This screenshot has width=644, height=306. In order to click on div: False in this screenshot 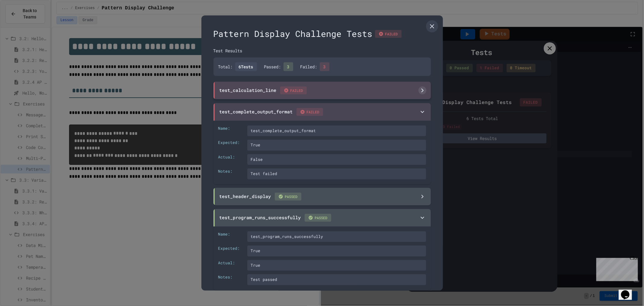, I will do `click(337, 160)`.